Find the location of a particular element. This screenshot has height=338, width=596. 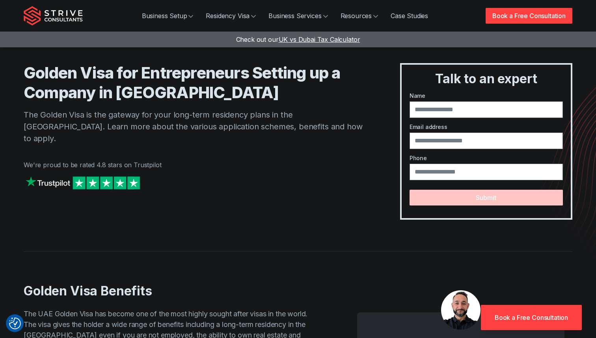

label: Name is located at coordinates (486, 95).